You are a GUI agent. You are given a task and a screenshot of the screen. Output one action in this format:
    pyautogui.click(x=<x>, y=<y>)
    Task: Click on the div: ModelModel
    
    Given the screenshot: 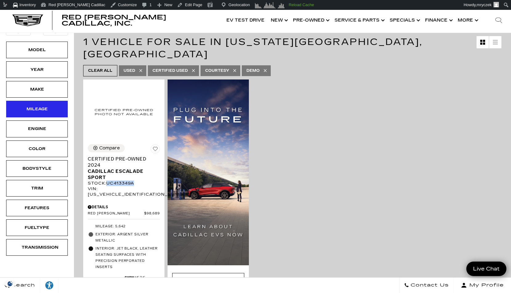 What is the action you would take?
    pyautogui.click(x=37, y=50)
    